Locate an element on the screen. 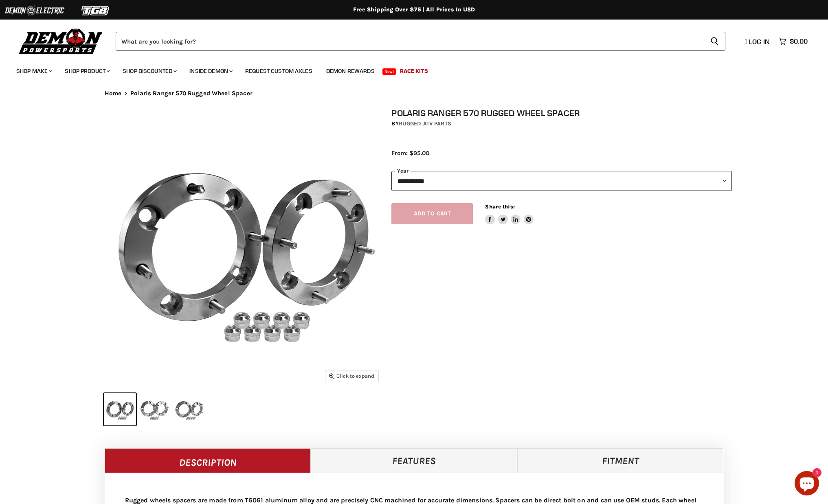 The image size is (828, 504). span: $0.00 is located at coordinates (799, 41).